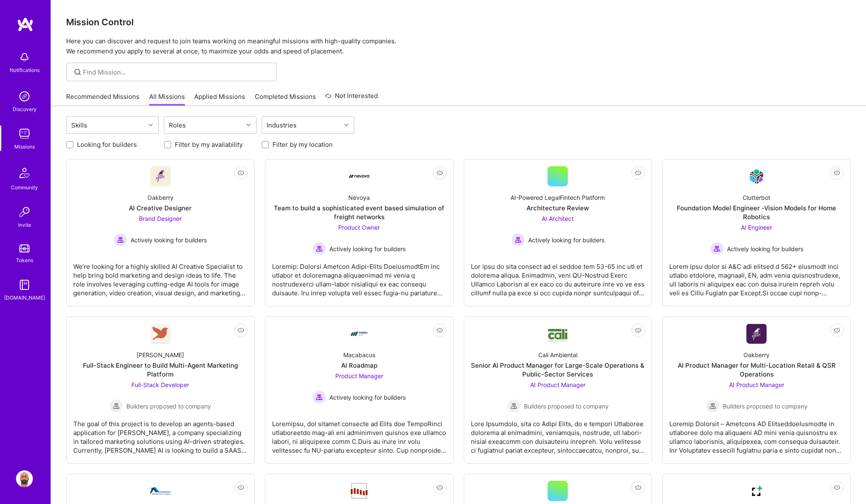  Describe the element at coordinates (558, 197) in the screenshot. I see `div: AI-Powered LegalFintech Platform` at that location.